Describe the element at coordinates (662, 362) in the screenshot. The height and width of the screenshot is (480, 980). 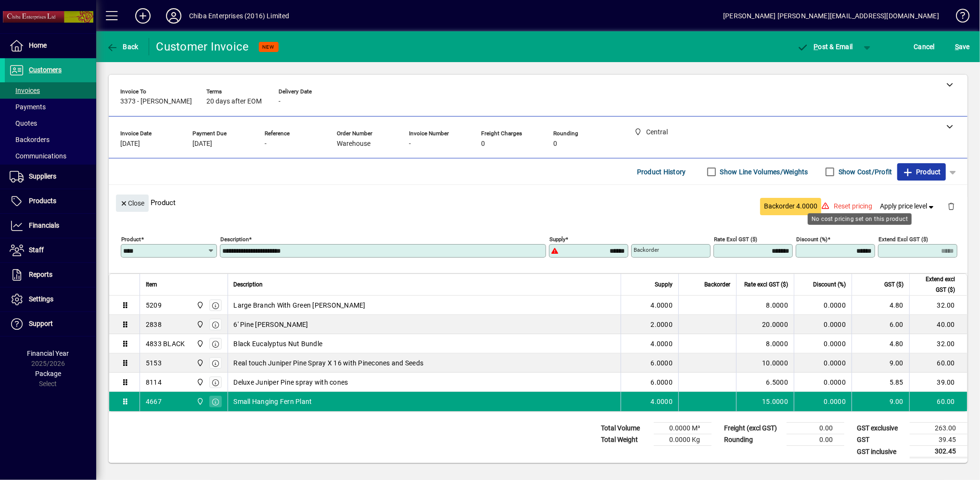
I see `span: 6.0000` at that location.